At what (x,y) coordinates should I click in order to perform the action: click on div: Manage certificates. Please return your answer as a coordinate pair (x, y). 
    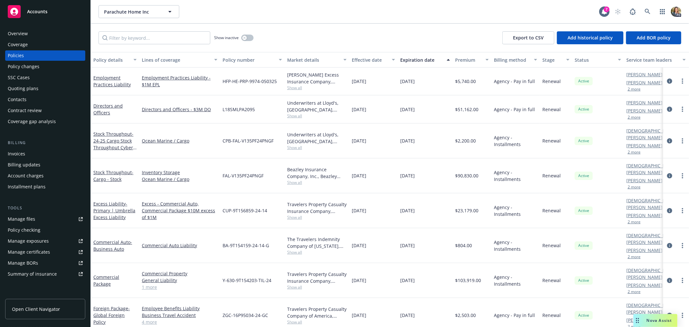
    Looking at the image, I should click on (29, 252).